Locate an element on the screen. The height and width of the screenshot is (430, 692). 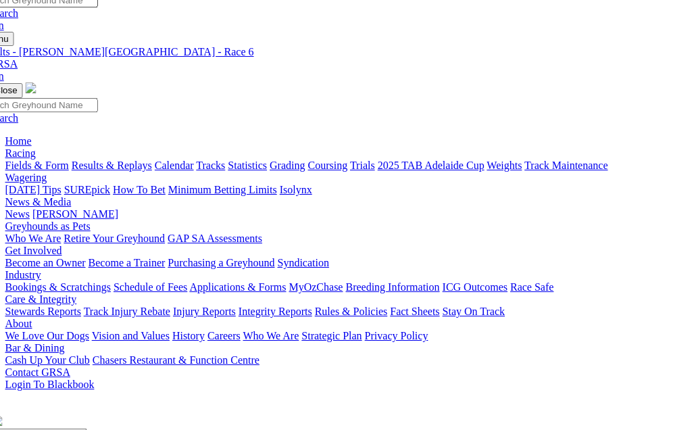
a: Cash Up Your Club is located at coordinates (47, 360).